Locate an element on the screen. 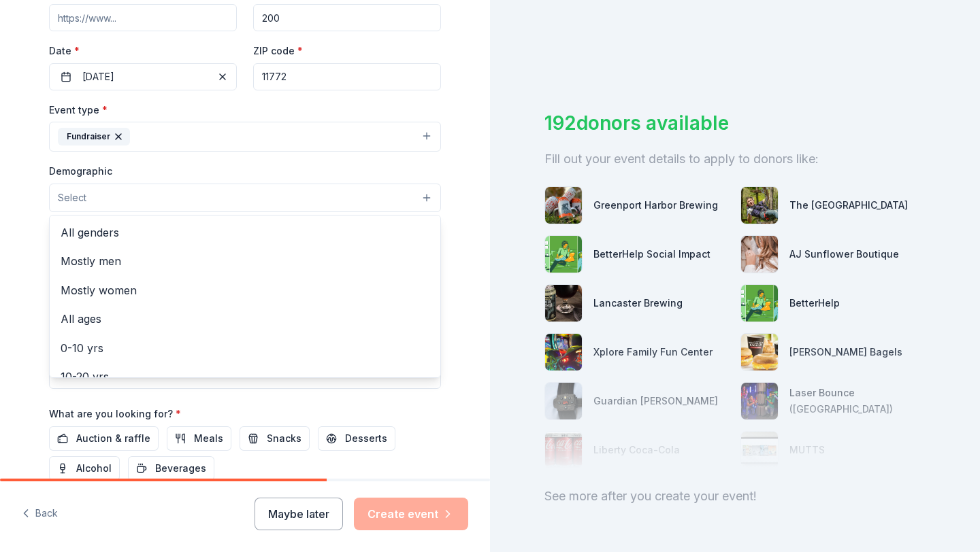  span: All ages is located at coordinates (245, 319).